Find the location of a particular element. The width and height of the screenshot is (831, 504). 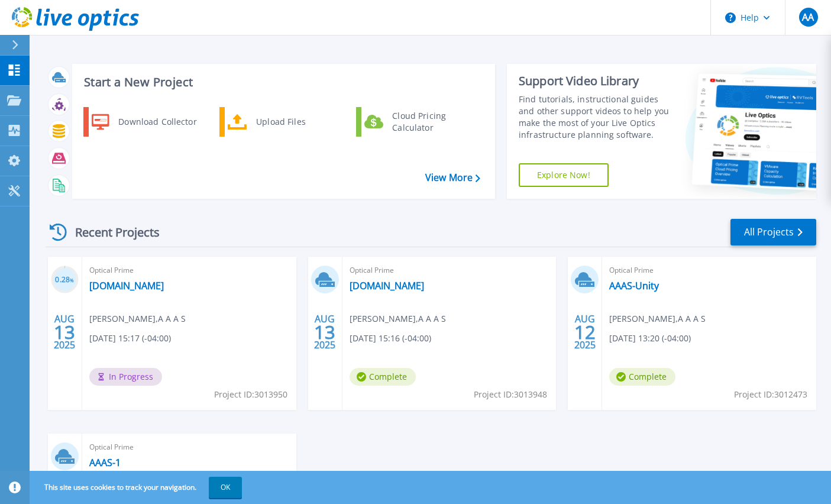

span: Project ID: 3012473 is located at coordinates (771, 394).